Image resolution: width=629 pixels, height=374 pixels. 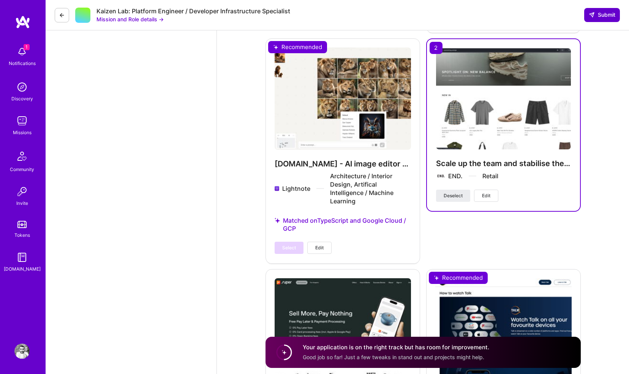 What do you see at coordinates (503, 99) in the screenshot?
I see `img: Scale up the team and stabilise the platform` at bounding box center [503, 99].